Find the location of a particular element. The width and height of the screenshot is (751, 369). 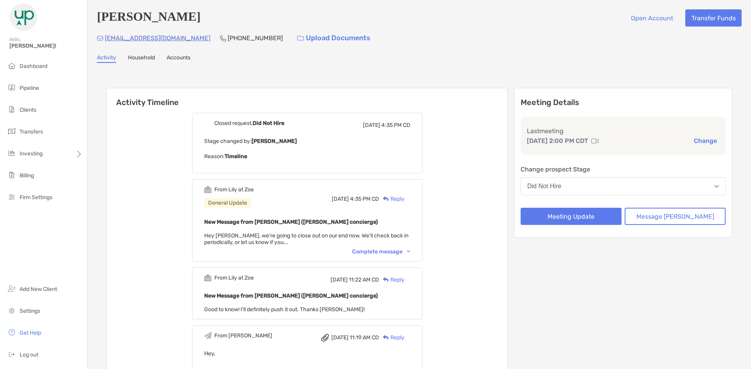

p: Change prospect Stage is located at coordinates (623, 169).